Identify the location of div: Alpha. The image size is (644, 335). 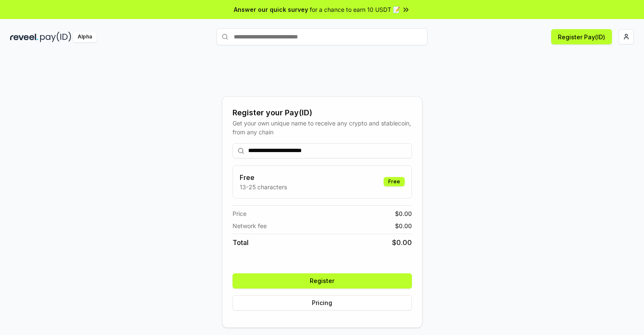
(85, 37).